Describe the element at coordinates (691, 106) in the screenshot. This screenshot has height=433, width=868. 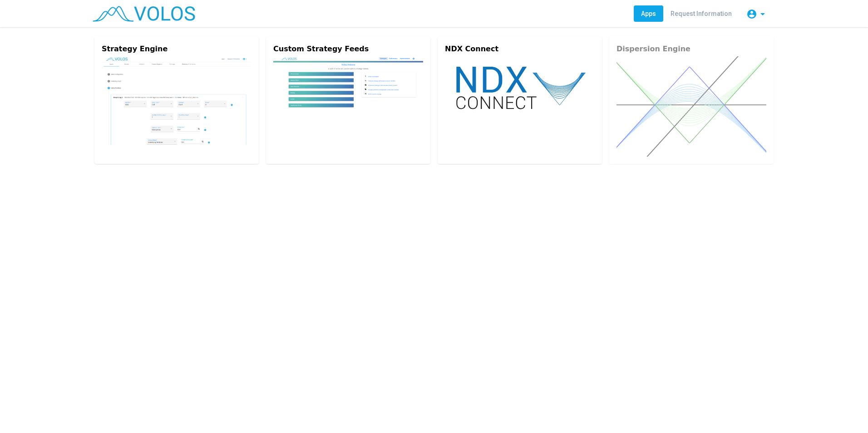
I see `img: dispersion.svg` at that location.